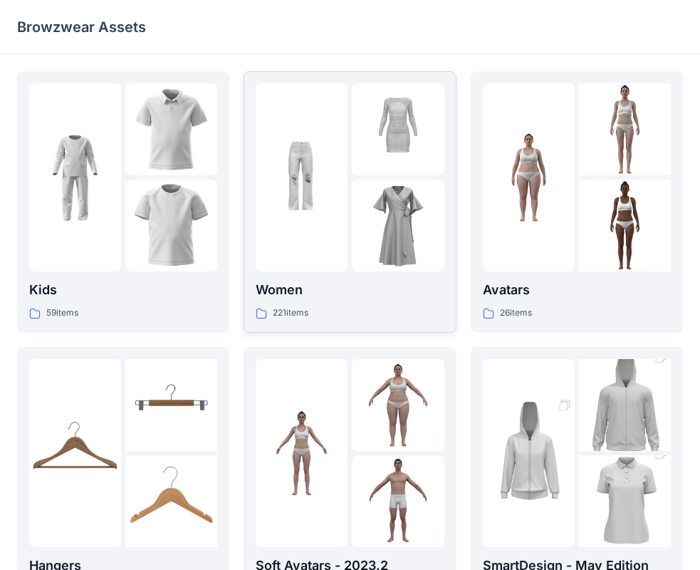 The height and width of the screenshot is (570, 700). What do you see at coordinates (123, 290) in the screenshot?
I see `p: Kids` at bounding box center [123, 290].